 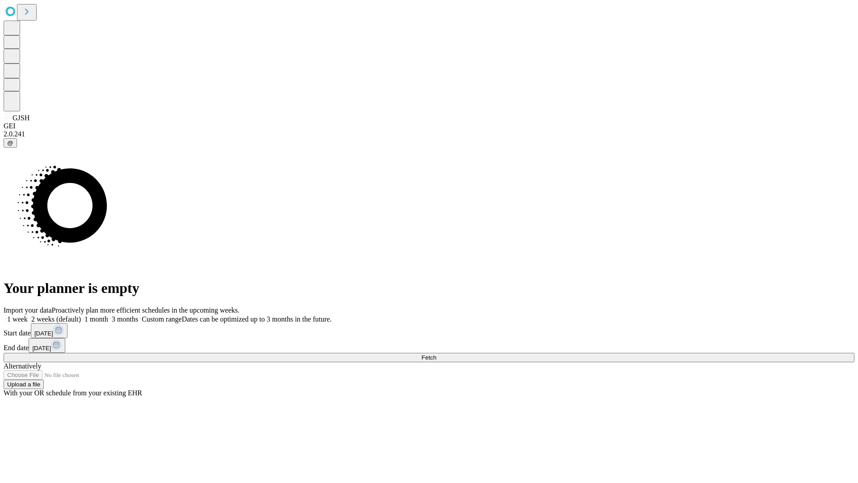 What do you see at coordinates (21, 118) in the screenshot?
I see `span: GJSH` at bounding box center [21, 118].